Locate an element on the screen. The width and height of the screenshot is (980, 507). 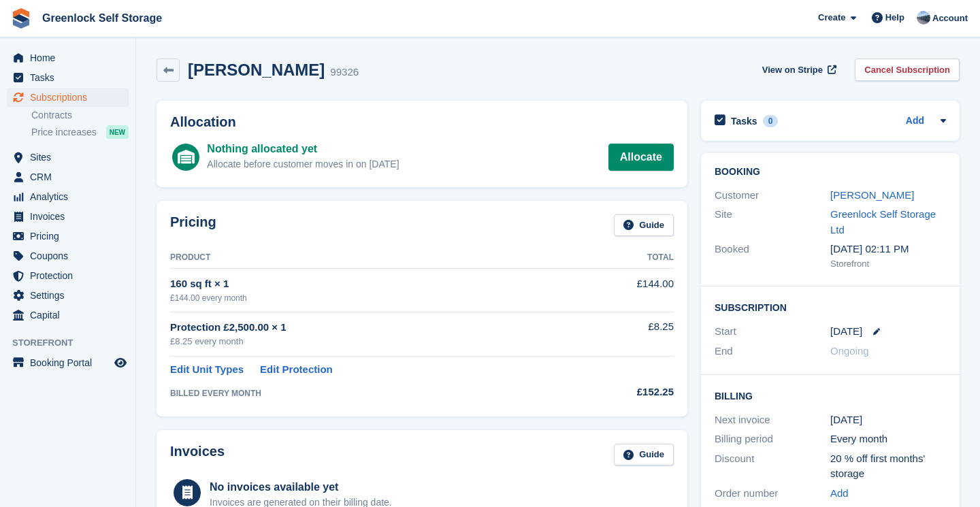
a: Contracts is located at coordinates (80, 115).